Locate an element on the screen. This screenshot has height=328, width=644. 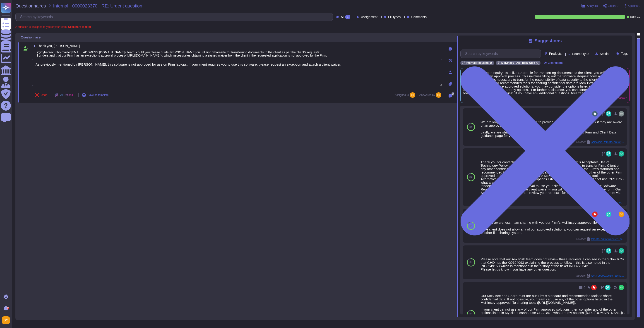
button: user is located at coordinates (7, 320).